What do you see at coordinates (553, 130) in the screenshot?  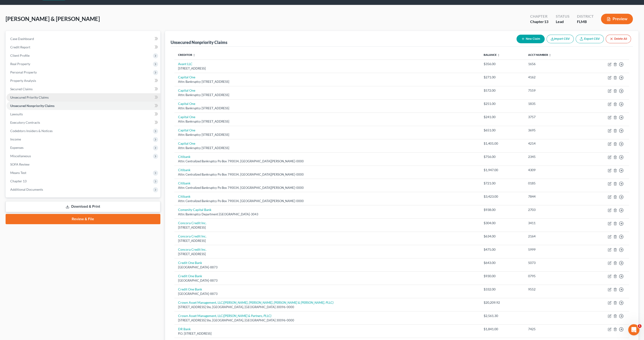 I see `div: 3695` at bounding box center [553, 130].